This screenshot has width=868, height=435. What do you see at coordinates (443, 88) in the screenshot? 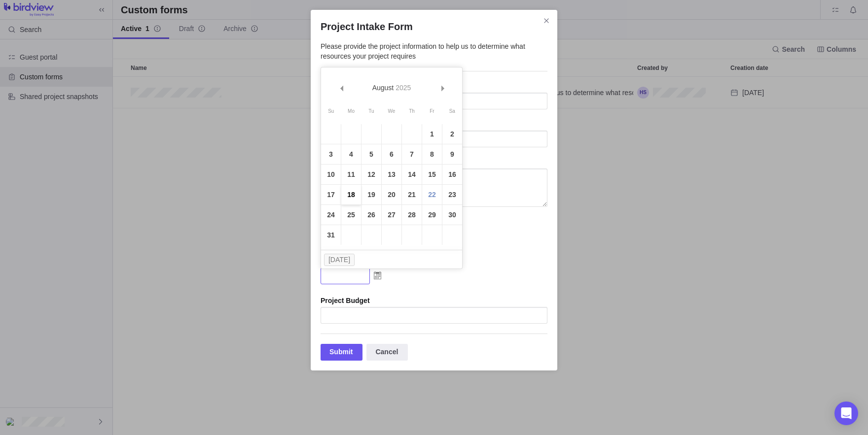
I see `span: Next` at bounding box center [443, 88].